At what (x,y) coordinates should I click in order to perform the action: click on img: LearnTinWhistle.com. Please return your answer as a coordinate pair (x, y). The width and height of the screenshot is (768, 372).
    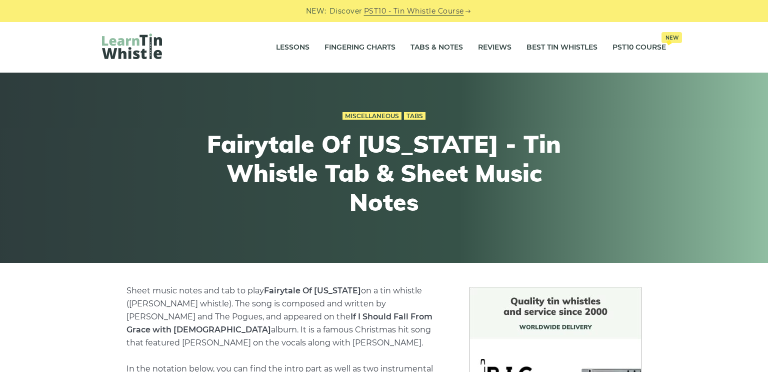
    Looking at the image, I should click on (132, 46).